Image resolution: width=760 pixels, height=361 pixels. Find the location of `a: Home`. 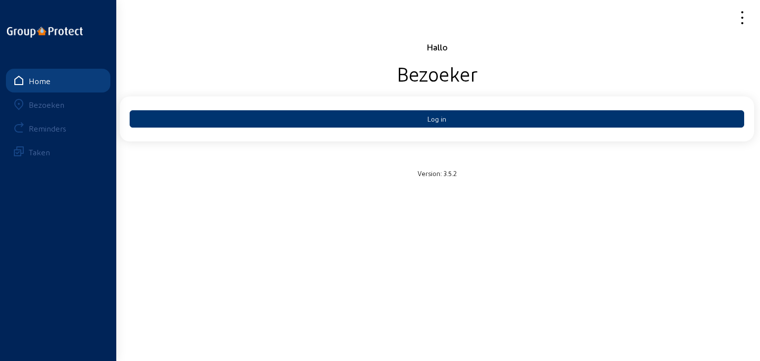

a: Home is located at coordinates (58, 81).